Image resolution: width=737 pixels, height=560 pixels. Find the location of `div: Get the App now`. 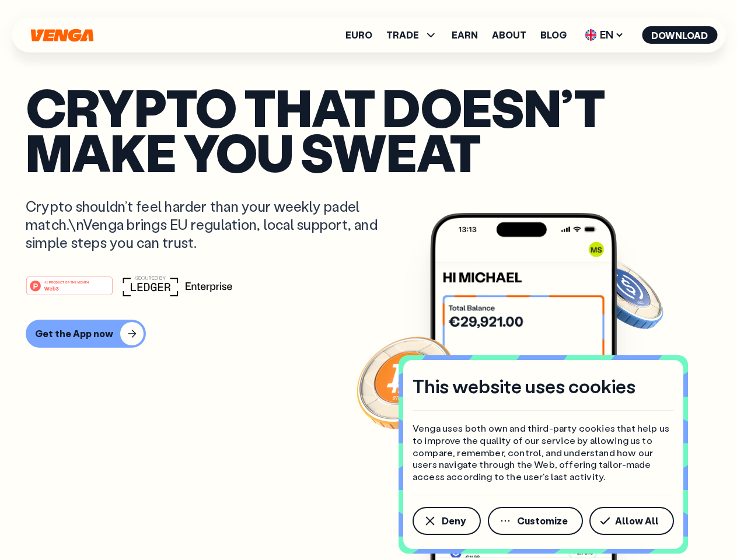

div: Get the App now is located at coordinates (74, 334).